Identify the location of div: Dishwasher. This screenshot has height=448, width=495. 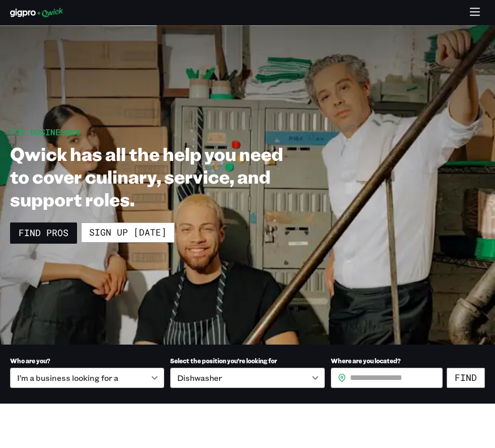
(247, 378).